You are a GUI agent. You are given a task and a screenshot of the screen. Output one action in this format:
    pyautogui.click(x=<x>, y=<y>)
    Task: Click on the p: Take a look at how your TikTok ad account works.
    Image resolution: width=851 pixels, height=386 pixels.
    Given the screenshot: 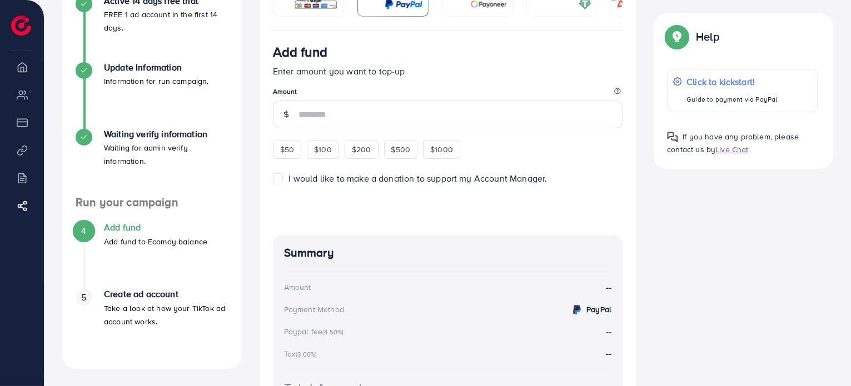 What is the action you would take?
    pyautogui.click(x=166, y=315)
    